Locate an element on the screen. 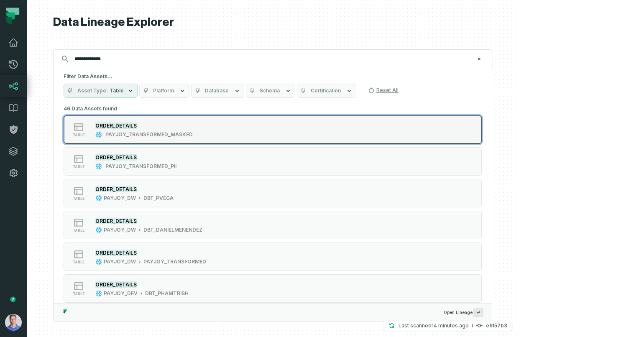  div: DBT_DANIELMENENDEZ is located at coordinates (173, 230).